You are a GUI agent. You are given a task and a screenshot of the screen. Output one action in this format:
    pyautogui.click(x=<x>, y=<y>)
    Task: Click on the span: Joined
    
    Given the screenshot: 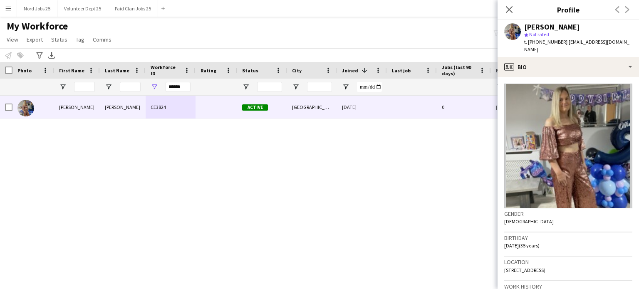 What is the action you would take?
    pyautogui.click(x=350, y=70)
    